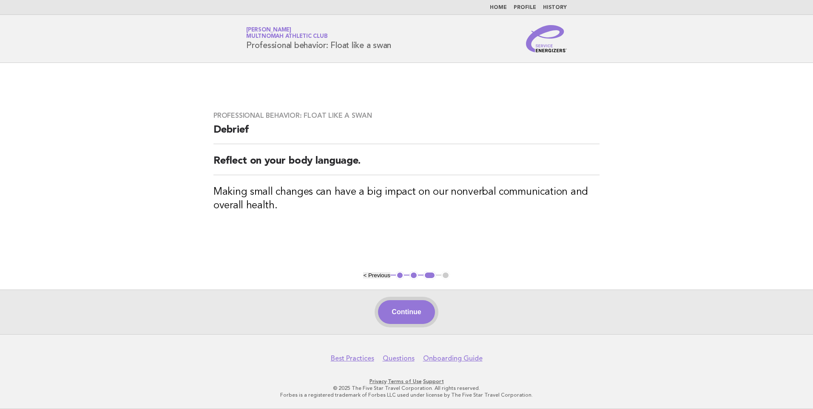 This screenshot has height=409, width=813. What do you see at coordinates (546, 39) in the screenshot?
I see `img: Service Energizers` at bounding box center [546, 39].